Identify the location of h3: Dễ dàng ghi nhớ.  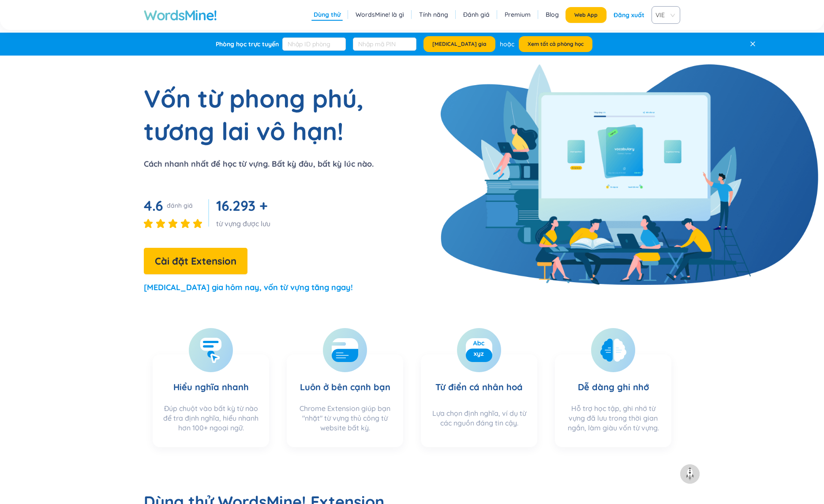
(613, 381).